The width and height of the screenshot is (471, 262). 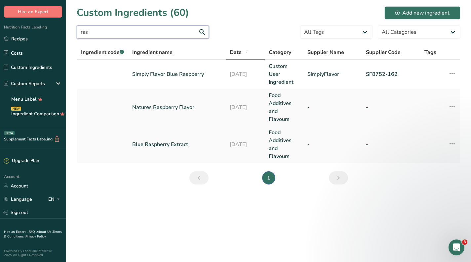 I want to click on a: Hire an Expert ., so click(x=16, y=232).